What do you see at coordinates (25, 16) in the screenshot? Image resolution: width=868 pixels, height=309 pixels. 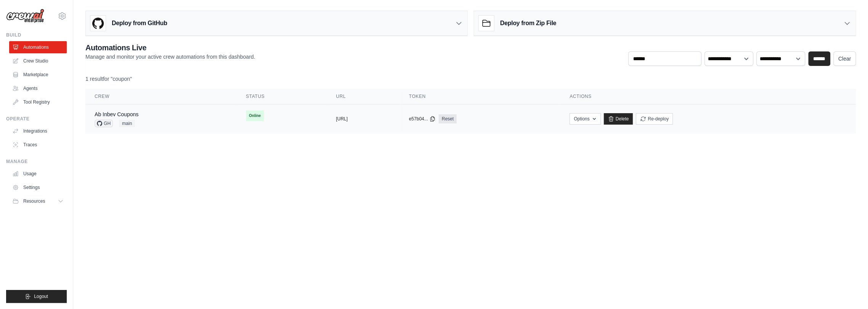 I see `img: Logo` at bounding box center [25, 16].